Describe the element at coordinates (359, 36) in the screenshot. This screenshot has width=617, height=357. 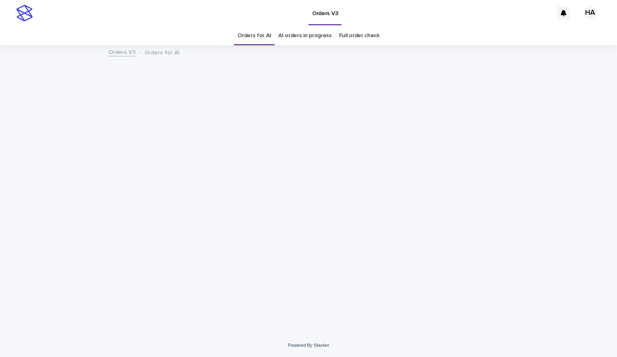
I see `a: Full order check` at that location.